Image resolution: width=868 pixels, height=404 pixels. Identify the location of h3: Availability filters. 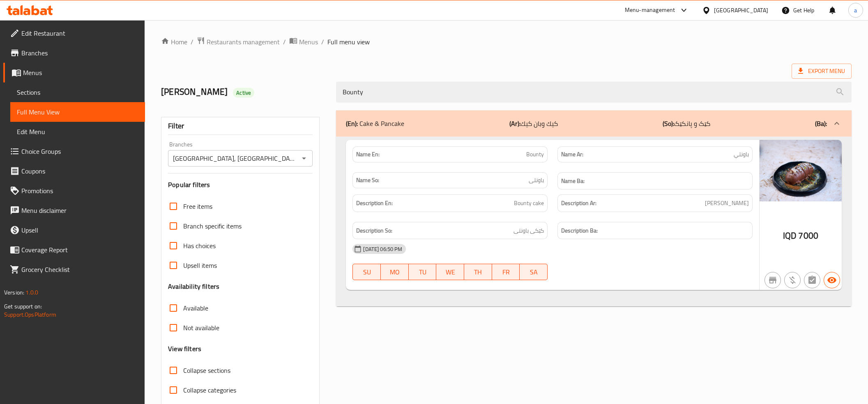
(194, 287).